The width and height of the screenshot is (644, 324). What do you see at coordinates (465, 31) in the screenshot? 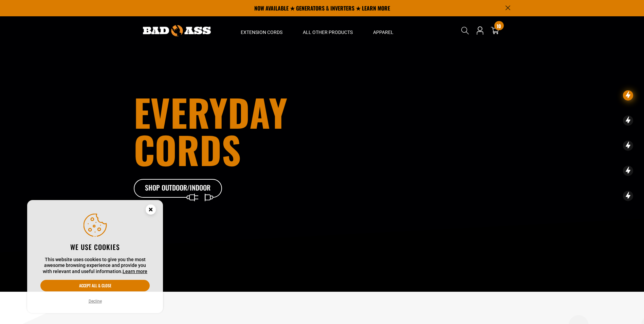
I see `summary: Search` at bounding box center [465, 31].